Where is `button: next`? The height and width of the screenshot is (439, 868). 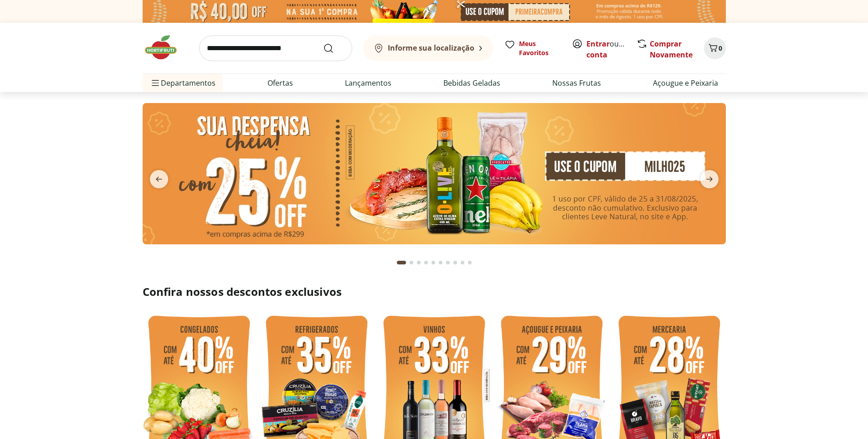
button: next is located at coordinates (709, 179).